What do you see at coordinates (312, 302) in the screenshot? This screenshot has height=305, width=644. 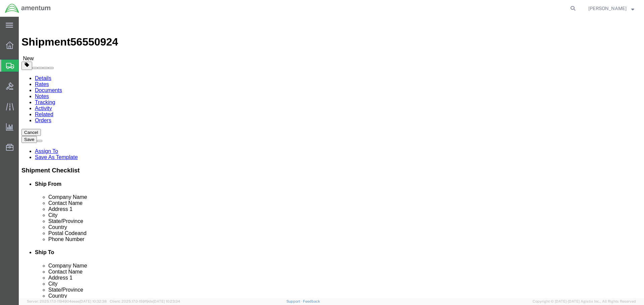 I see `a: Feedback` at bounding box center [312, 302].